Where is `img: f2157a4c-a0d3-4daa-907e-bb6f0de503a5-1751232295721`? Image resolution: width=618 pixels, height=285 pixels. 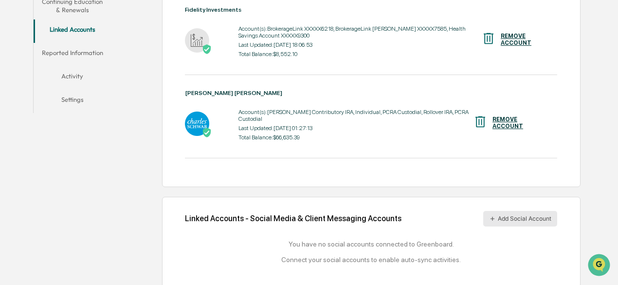 img: f2157a4c-a0d3-4daa-907e-bb6f0de503a5-1751232295721 is located at coordinates (12, 12).